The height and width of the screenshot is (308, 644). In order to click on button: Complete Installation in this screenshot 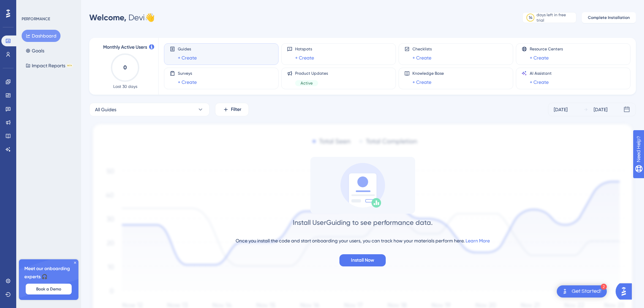, I will do `click(609, 17)`.